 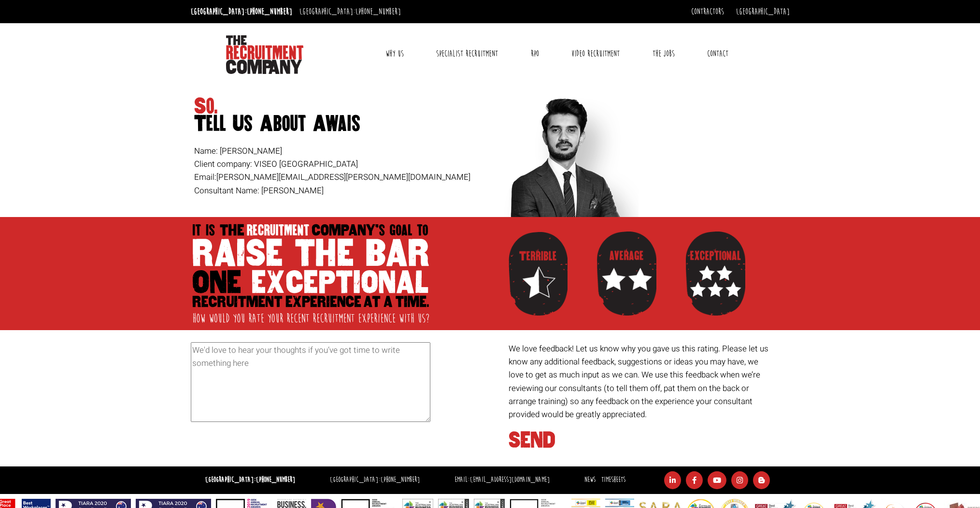 What do you see at coordinates (664, 53) in the screenshot?
I see `a: The Jobs` at bounding box center [664, 53].